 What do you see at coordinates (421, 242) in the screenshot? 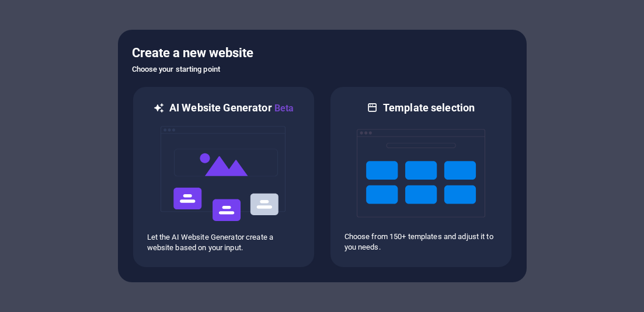
I see `p: Choose from 150+ templates and adjust it to you needs.` at bounding box center [421, 242].